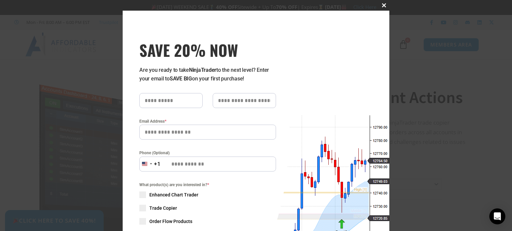 The height and width of the screenshot is (231, 512). Describe the element at coordinates (207, 222) in the screenshot. I see `label: Order Flow Products` at that location.